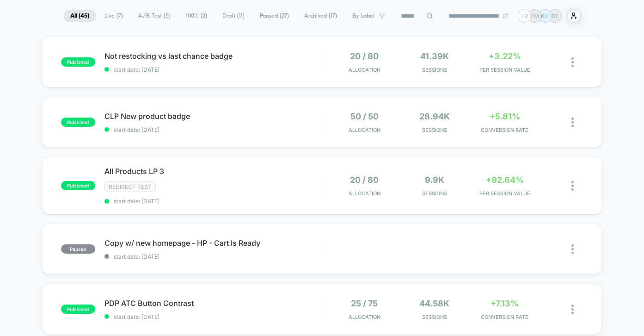 Image resolution: width=644 pixels, height=336 pixels. What do you see at coordinates (80, 15) in the screenshot?
I see `span: All ( 45 )` at bounding box center [80, 15].